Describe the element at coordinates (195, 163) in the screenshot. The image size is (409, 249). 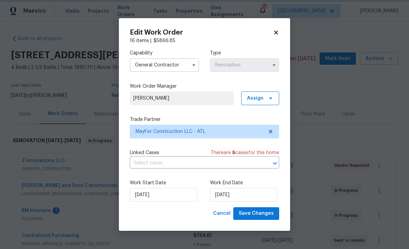
I see `input: Select cases` at that location.